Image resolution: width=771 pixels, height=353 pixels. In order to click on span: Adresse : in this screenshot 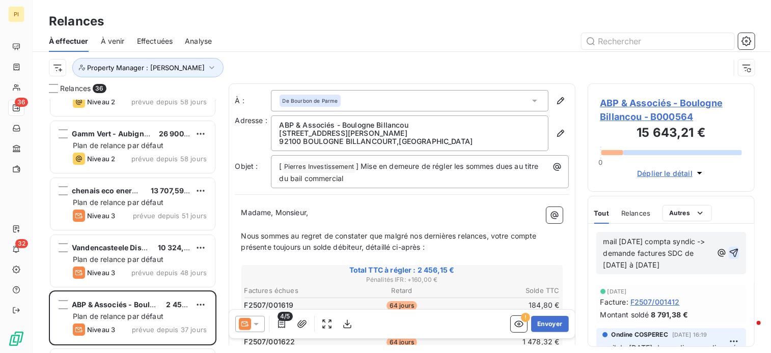, I will do `click(251, 120)`.